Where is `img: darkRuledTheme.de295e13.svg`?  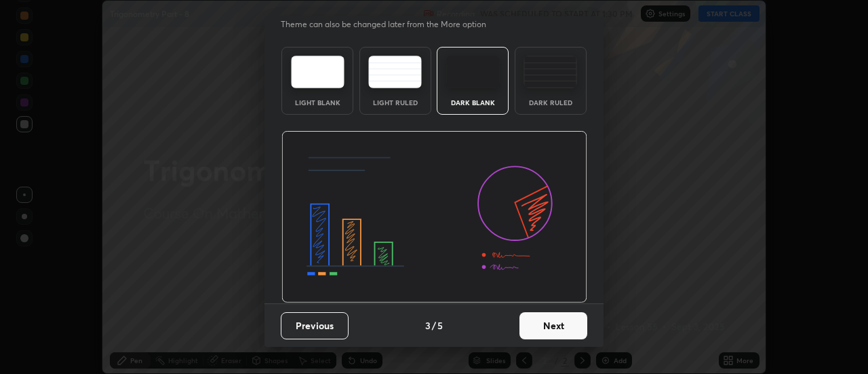
img: darkRuledTheme.de295e13.svg is located at coordinates (550, 72).